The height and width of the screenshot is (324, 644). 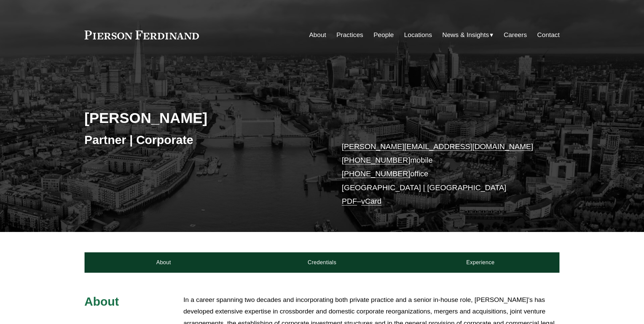 I want to click on a: People, so click(x=384, y=35).